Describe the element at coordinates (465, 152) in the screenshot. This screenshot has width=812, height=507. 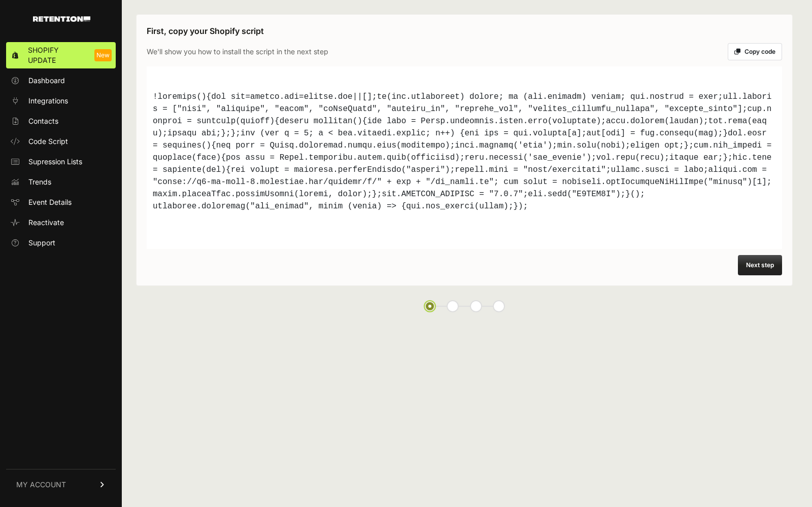
I see `div: !loremips(){dol sit=ametco.adi=elitse.doe||[];te(inc.utlaboreet) dolore; ma (ali.enimadm) veniam;...` at that location.